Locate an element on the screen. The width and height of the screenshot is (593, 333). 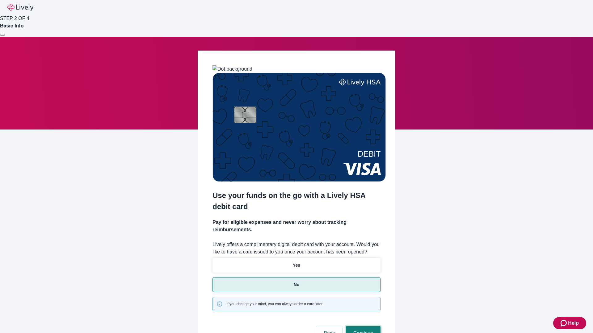
span: Help is located at coordinates (573, 324).